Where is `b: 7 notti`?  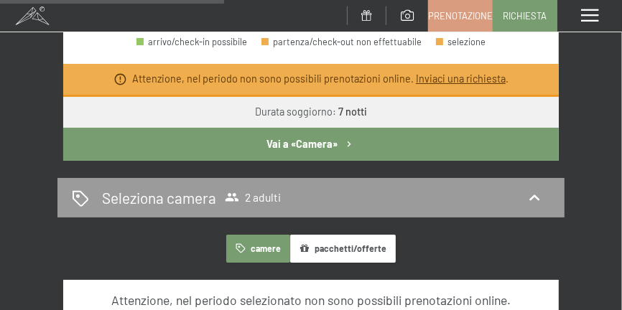 b: 7 notti is located at coordinates (353, 111).